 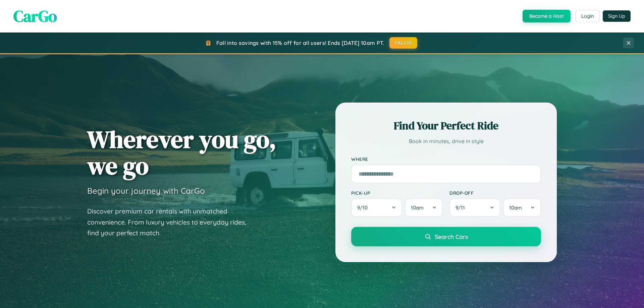 I want to click on p: Discover premium car rentals with unmatched convenience. From luxury vehicles to everyday rides, ..., so click(x=171, y=223).